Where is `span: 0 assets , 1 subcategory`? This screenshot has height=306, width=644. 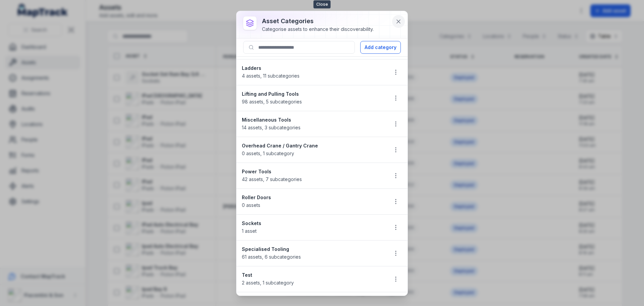
span: 0 assets , 1 subcategory is located at coordinates (268, 153).